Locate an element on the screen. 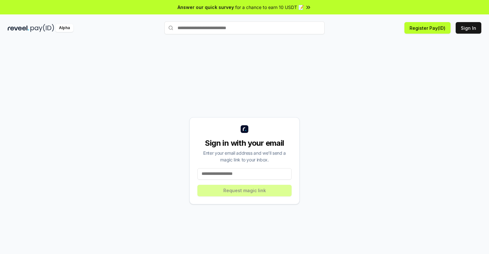 Image resolution: width=489 pixels, height=254 pixels. button: Sign In is located at coordinates (469, 28).